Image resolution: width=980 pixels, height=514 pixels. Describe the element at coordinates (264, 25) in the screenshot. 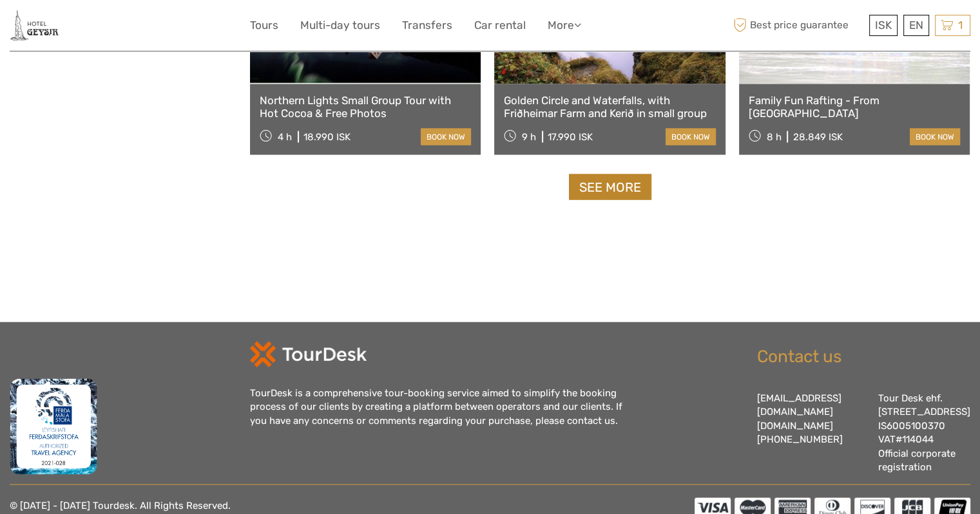

I see `a: Tours` at that location.